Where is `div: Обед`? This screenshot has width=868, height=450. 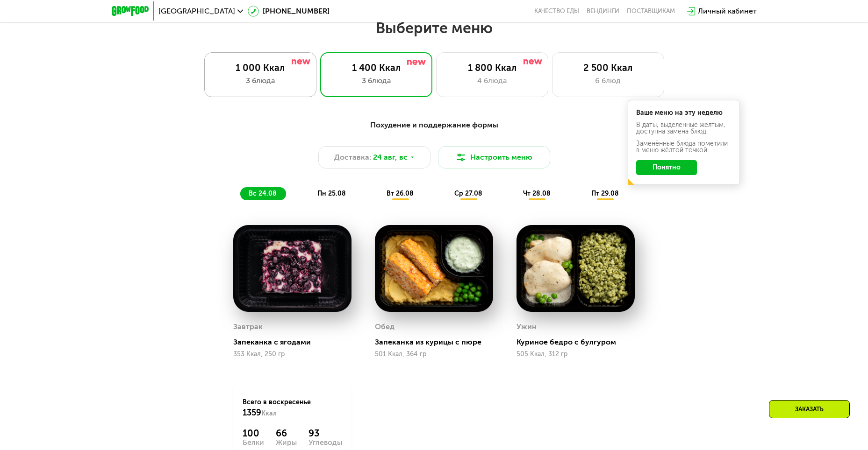
div: Обед is located at coordinates (385, 326).